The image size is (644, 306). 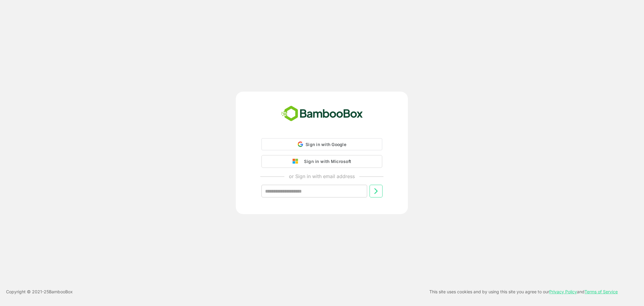 What do you see at coordinates (322, 144) in the screenshot?
I see `div: Sign in with Google` at bounding box center [322, 144].